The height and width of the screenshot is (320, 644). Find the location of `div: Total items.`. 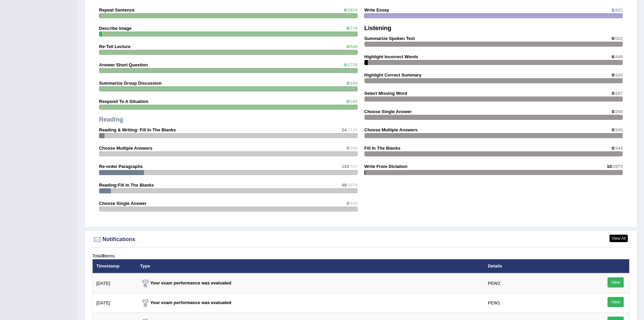

div: Total items. is located at coordinates (361, 256).